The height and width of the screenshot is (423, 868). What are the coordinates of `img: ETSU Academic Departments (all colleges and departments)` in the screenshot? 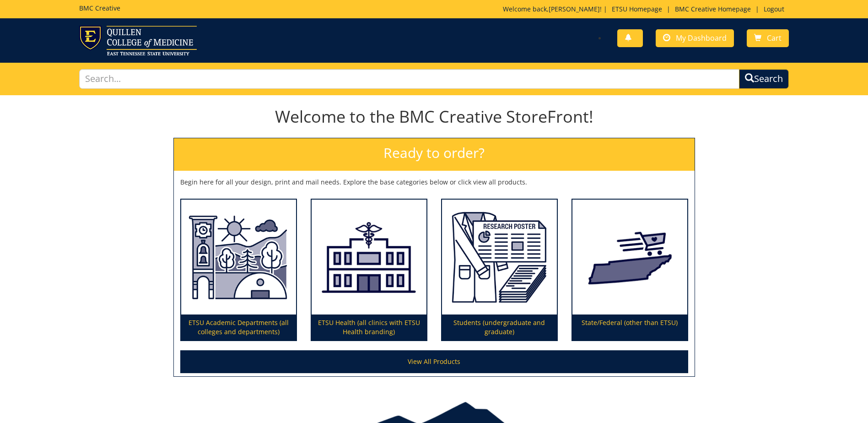 It's located at (239, 257).